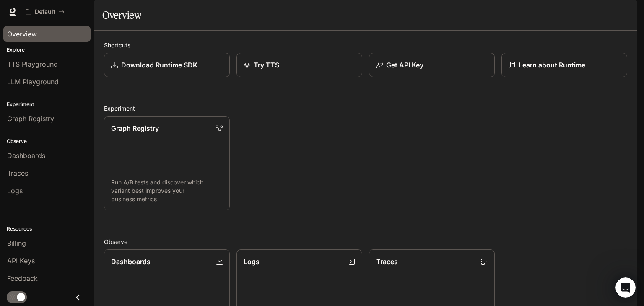  What do you see at coordinates (365, 108) in the screenshot?
I see `h2: Experiment` at bounding box center [365, 108].